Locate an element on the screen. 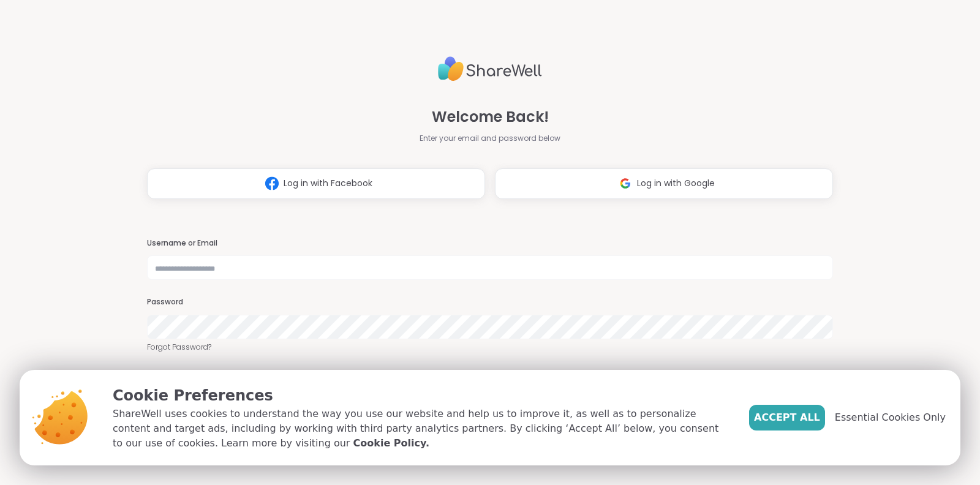 The height and width of the screenshot is (485, 980). h3: Password is located at coordinates (490, 302).